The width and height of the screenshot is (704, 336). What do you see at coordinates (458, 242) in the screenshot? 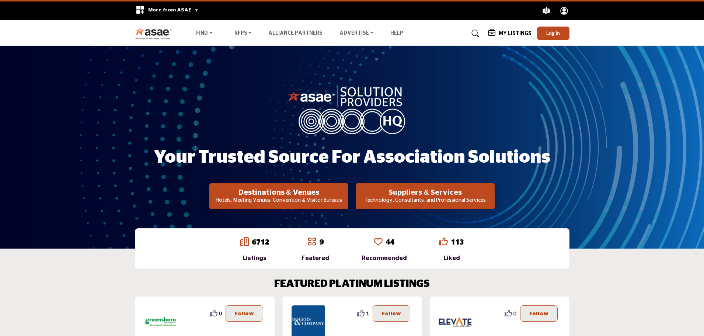
I see `a: 113` at bounding box center [458, 242].